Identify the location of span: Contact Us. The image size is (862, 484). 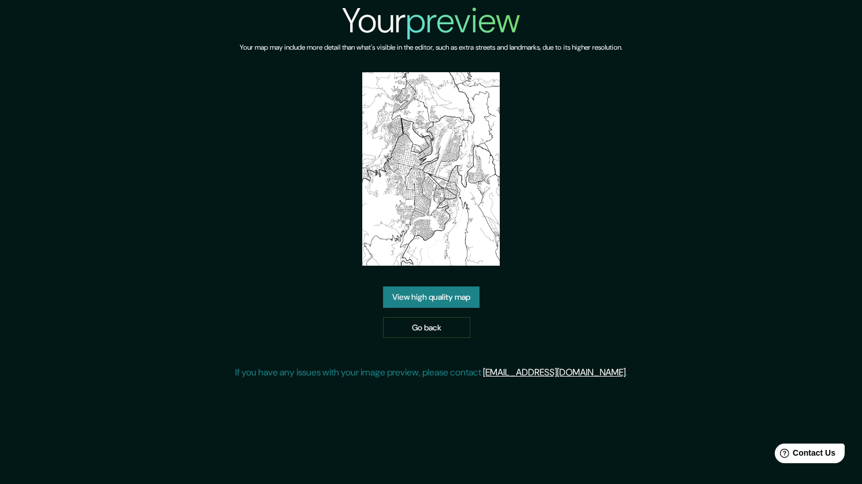
(55, 14).